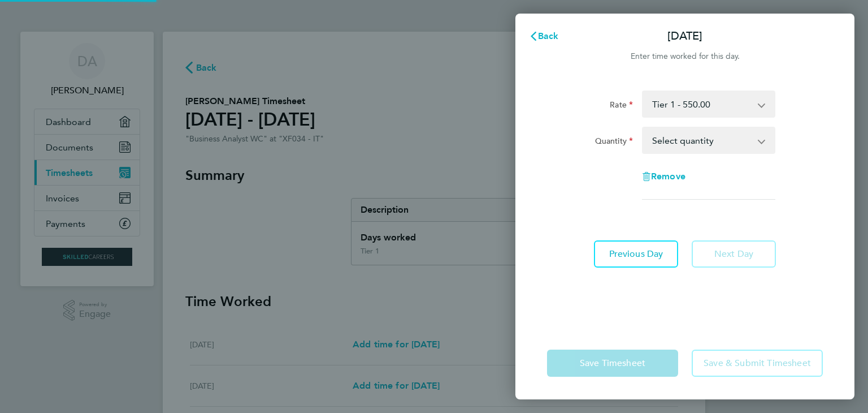 This screenshot has width=868, height=413. What do you see at coordinates (548, 36) in the screenshot?
I see `span: Back` at bounding box center [548, 36].